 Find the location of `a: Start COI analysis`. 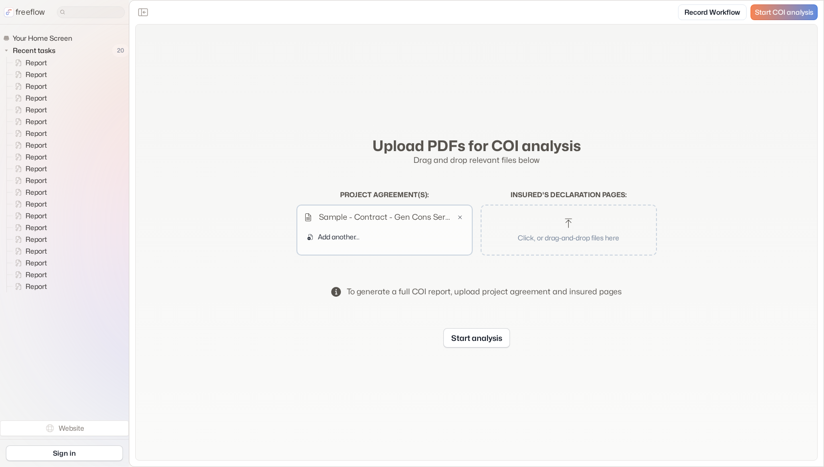

a: Start COI analysis is located at coordinates (784, 12).